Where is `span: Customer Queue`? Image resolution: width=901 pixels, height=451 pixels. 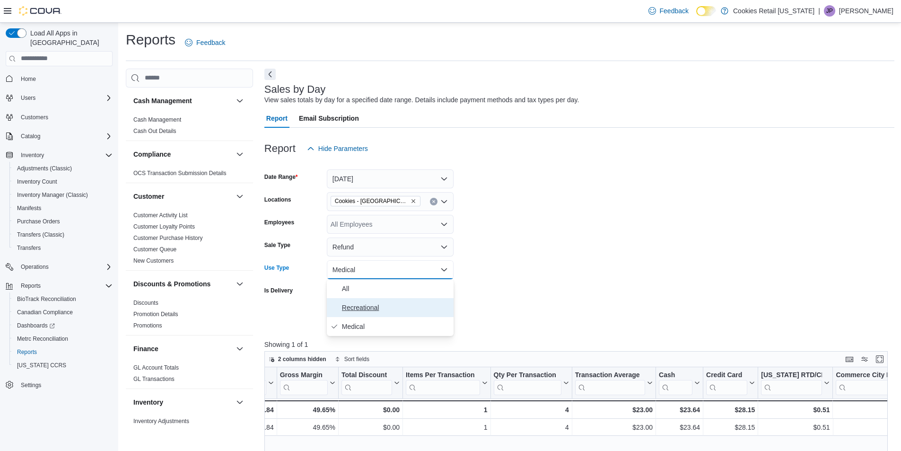
span: Customer Queue is located at coordinates (155, 249).